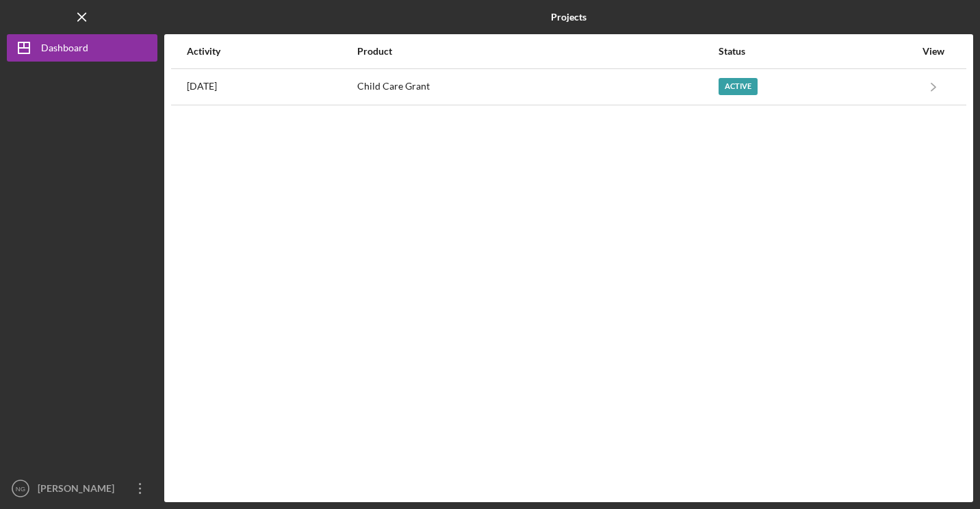 The height and width of the screenshot is (509, 980). Describe the element at coordinates (82, 48) in the screenshot. I see `a: Dashboard` at that location.